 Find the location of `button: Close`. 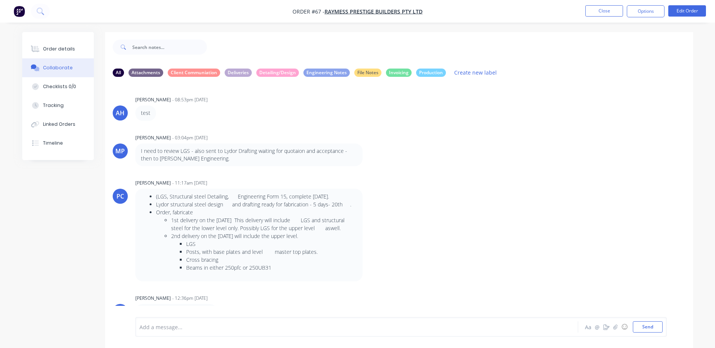

button: Close is located at coordinates (604, 11).